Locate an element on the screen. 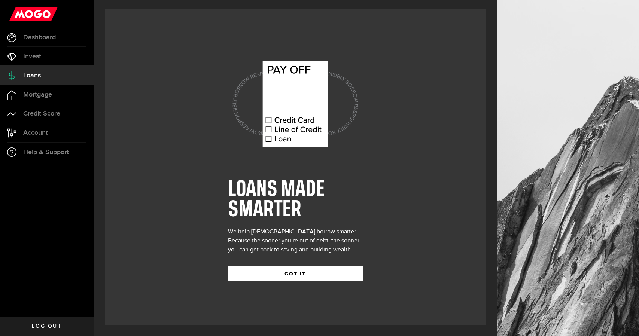 Image resolution: width=639 pixels, height=336 pixels. span: Log out is located at coordinates (46, 326).